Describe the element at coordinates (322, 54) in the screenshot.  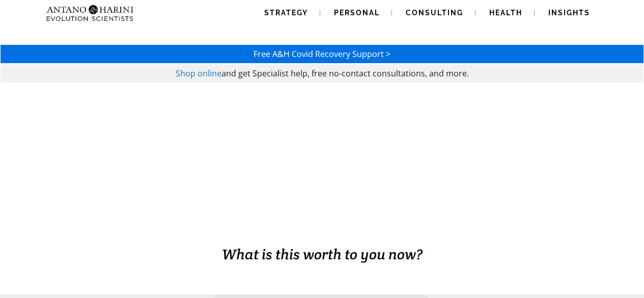
I see `span: Free A&H Covid Recovery Support >` at that location.